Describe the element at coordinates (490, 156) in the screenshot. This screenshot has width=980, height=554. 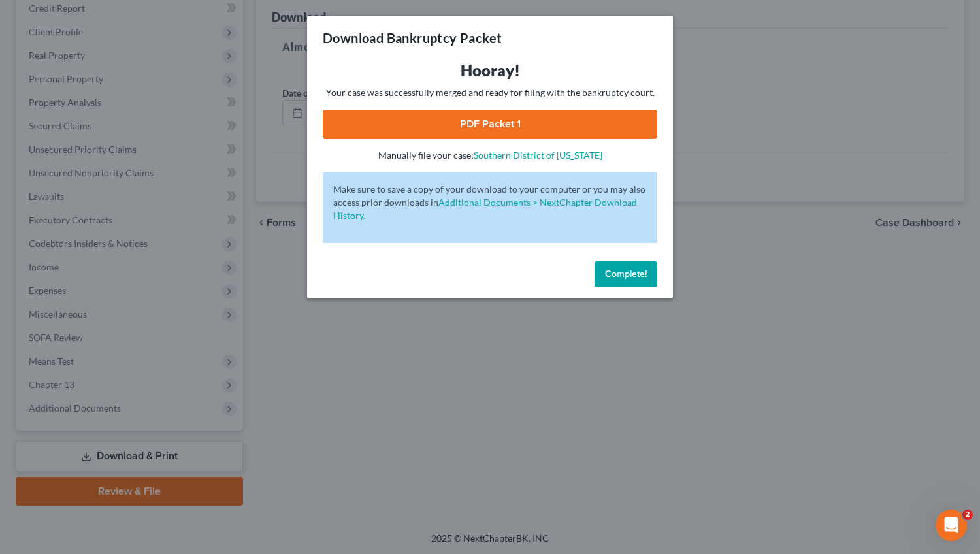
I see `p: Manually file your case:` at that location.